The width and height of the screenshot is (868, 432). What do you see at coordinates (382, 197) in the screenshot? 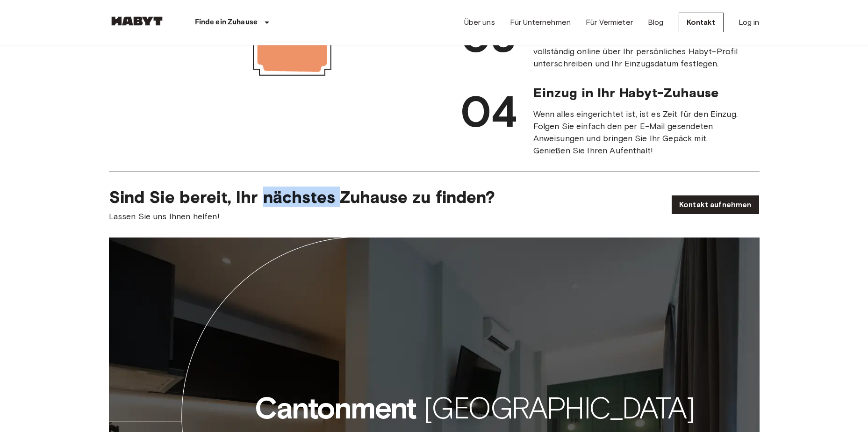
I see `span: Sind Sie bereit, Ihr nächstes Zuhause zu finden?` at bounding box center [382, 197].